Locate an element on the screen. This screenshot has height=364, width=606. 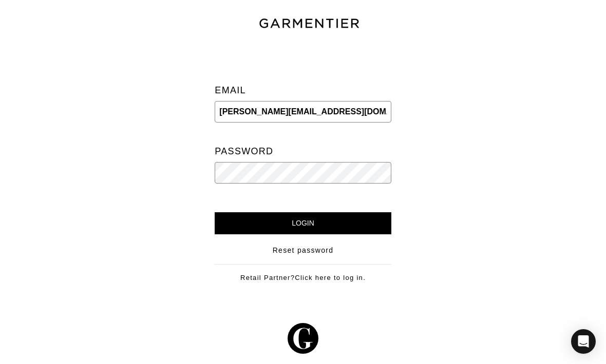
label: Email is located at coordinates (230, 90).